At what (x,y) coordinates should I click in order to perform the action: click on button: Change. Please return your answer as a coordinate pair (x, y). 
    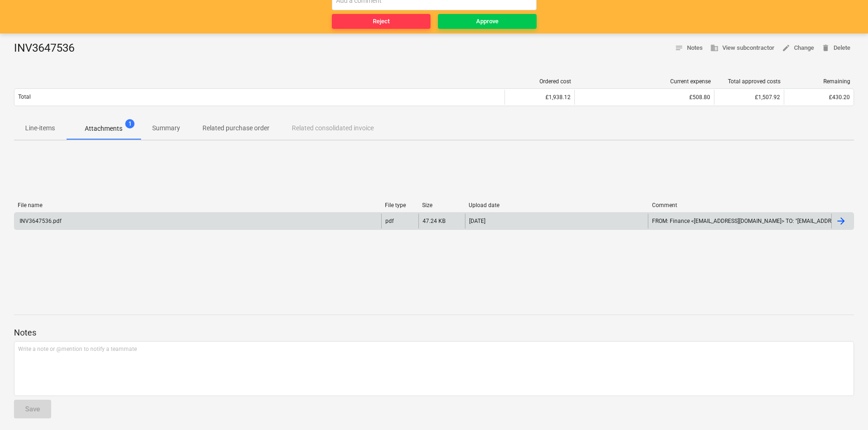
    Looking at the image, I should click on (798, 48).